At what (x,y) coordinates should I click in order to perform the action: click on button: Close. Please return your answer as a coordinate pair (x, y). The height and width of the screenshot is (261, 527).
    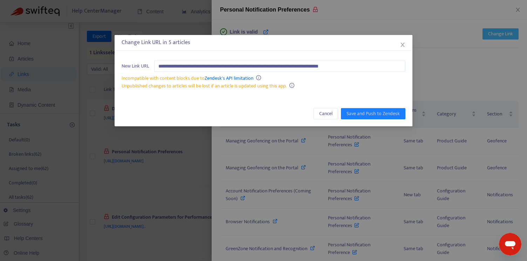
    Looking at the image, I should click on (403, 45).